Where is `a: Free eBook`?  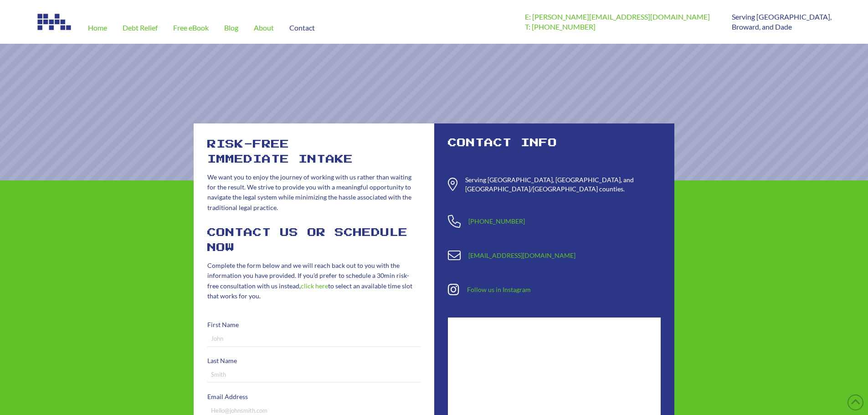
a: Free eBook is located at coordinates (191, 28).